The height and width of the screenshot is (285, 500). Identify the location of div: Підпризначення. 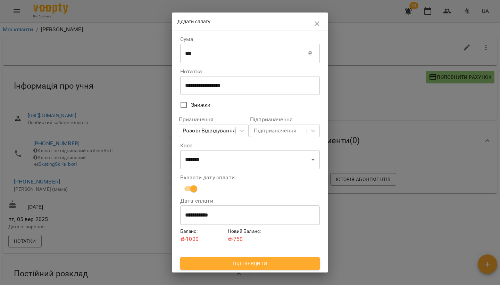
(275, 131).